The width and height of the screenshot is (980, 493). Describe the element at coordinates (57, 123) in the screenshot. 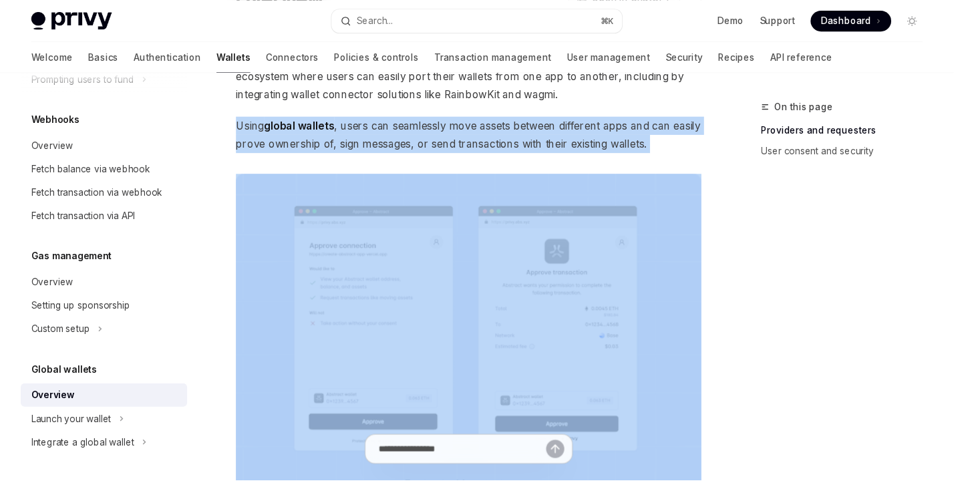

I see `h5: Webhooks` at that location.